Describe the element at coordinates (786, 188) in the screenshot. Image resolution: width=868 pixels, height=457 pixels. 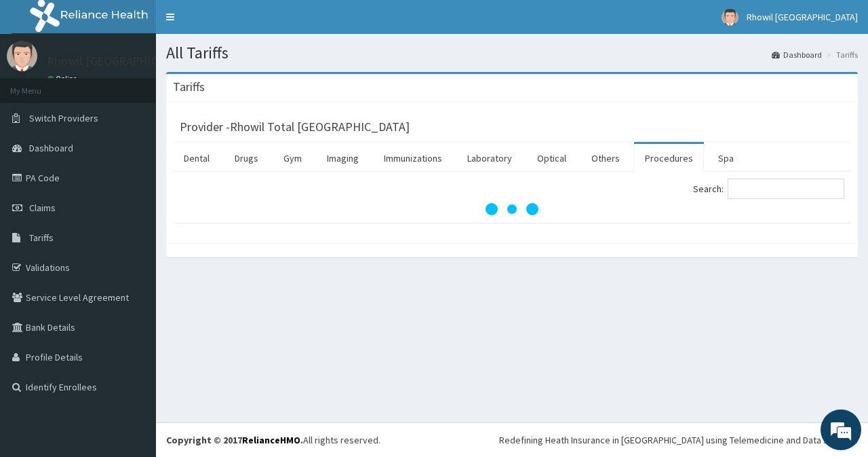
I see `input: Search:` at that location.